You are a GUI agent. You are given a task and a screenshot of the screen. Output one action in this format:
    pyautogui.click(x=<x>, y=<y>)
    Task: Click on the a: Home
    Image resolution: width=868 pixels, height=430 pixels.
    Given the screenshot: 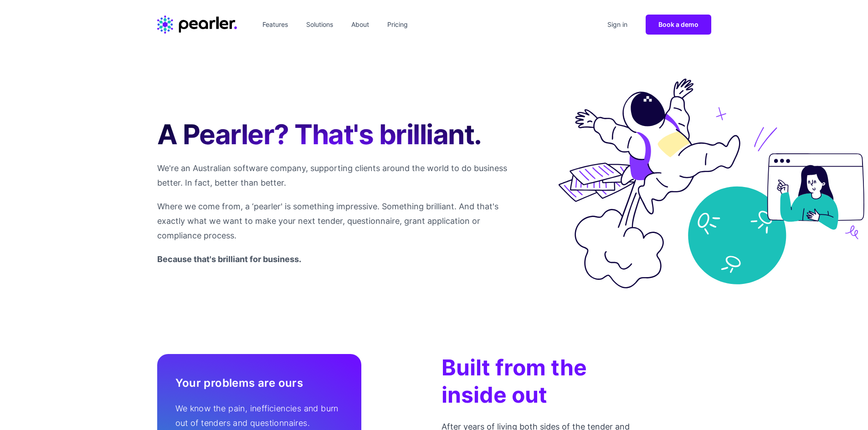 What is the action you would take?
    pyautogui.click(x=197, y=25)
    